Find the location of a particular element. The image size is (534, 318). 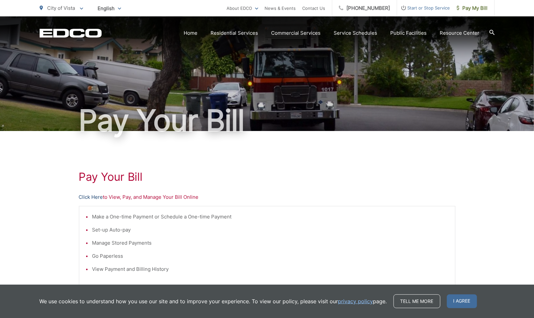

a: EDCD logo. Return to the homepage. is located at coordinates (71, 33).